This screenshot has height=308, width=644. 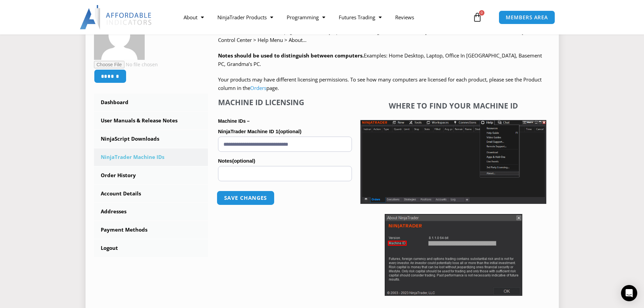 I want to click on label: NinjaTrader Machine ID 1, so click(x=285, y=132).